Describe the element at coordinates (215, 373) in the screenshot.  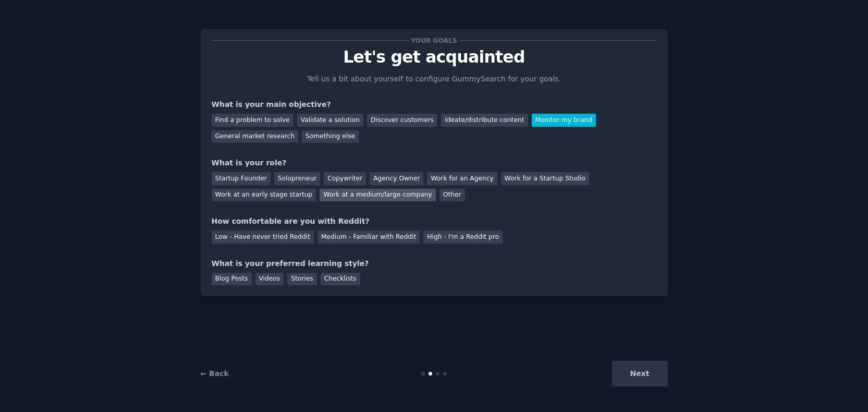
I see `a: ← Back` at that location.